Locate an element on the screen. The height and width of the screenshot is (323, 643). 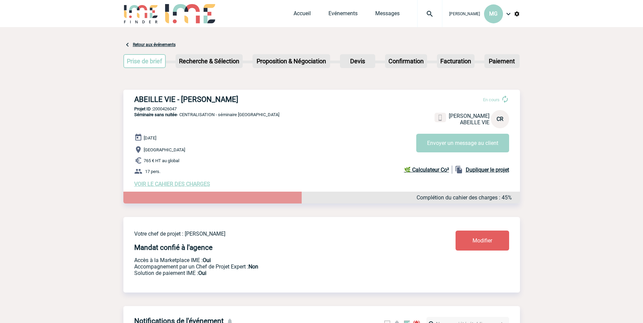
h4: Mandat confié à l'agence is located at coordinates (173, 248).